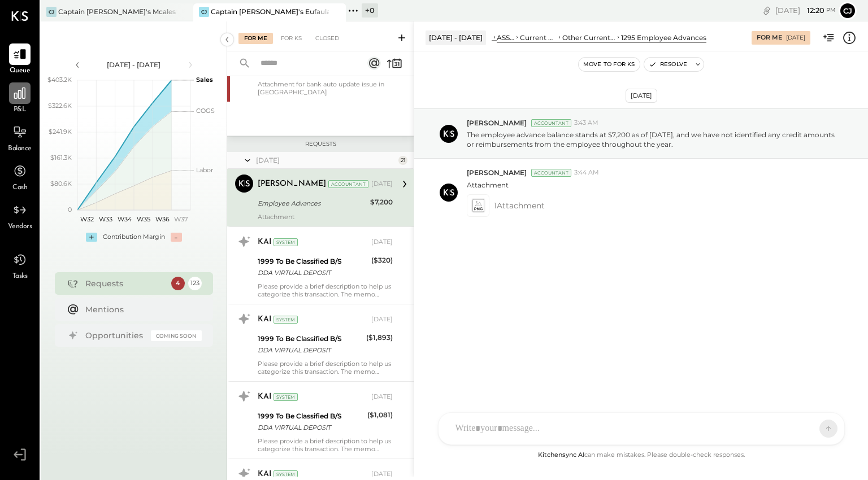 The image size is (868, 480). I want to click on div: Attachment, so click(325, 217).